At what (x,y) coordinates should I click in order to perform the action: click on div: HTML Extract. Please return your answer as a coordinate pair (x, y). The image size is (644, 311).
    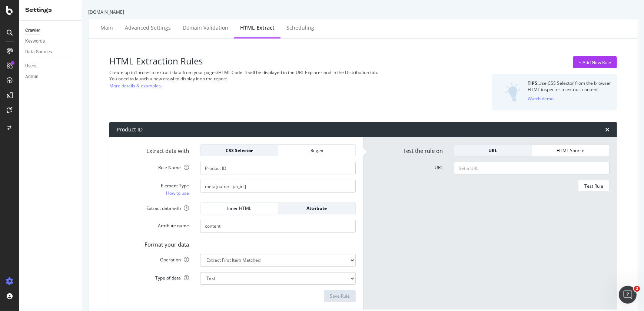
    Looking at the image, I should click on (257, 28).